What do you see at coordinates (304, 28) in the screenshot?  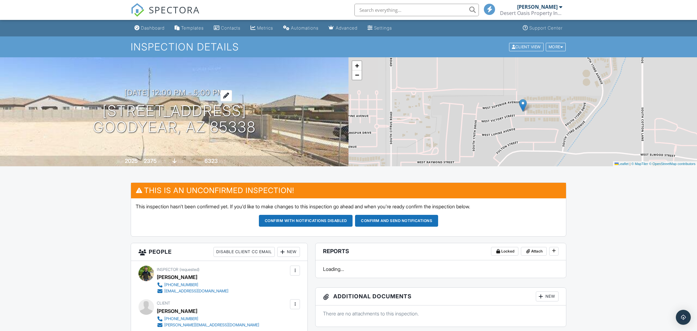 I see `div: Automations` at bounding box center [304, 28].